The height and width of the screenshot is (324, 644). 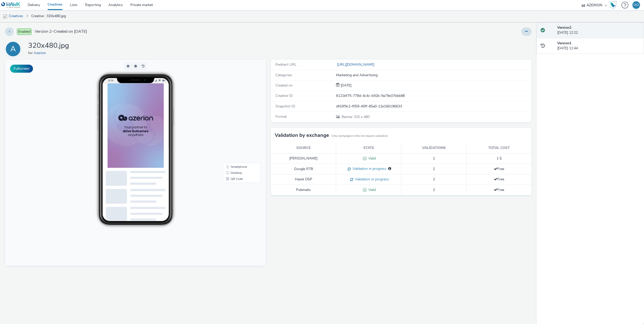 I want to click on h3: Validation by exchange, so click(x=302, y=136).